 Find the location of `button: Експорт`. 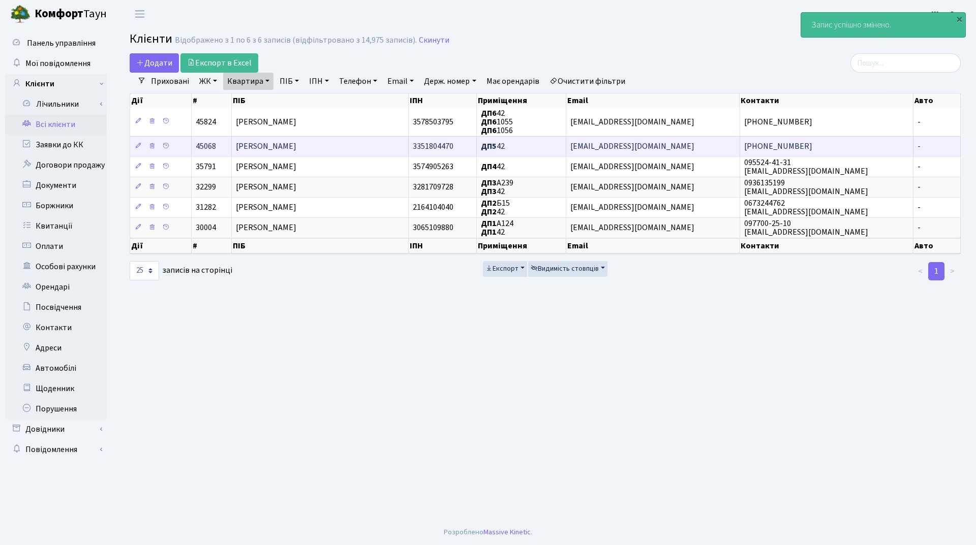

button: Експорт is located at coordinates (505, 269).